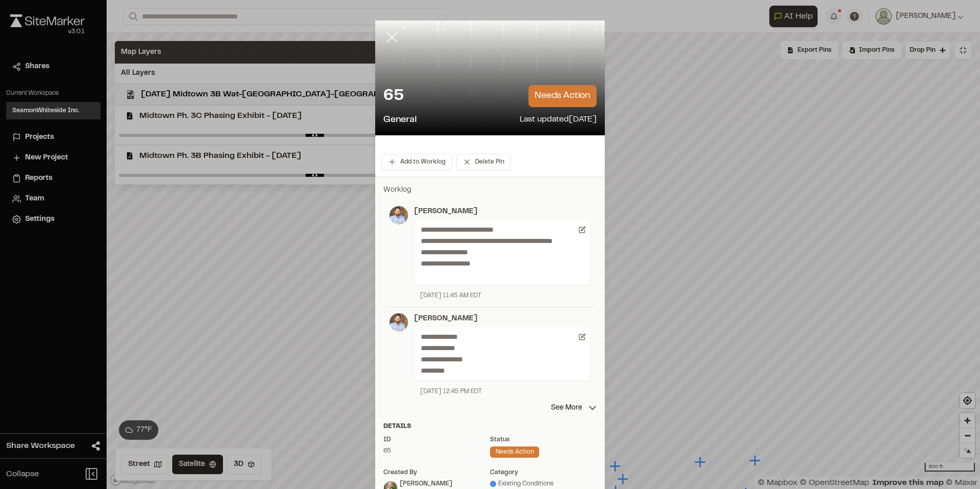 Image resolution: width=980 pixels, height=489 pixels. I want to click on div: needs action, so click(515, 453).